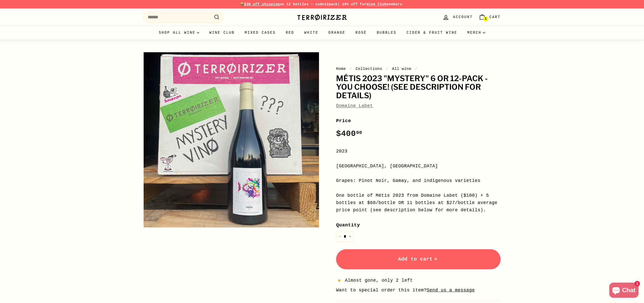 This screenshot has width=644, height=303. Describe the element at coordinates (355, 106) in the screenshot. I see `a: Domaine Labet` at that location.